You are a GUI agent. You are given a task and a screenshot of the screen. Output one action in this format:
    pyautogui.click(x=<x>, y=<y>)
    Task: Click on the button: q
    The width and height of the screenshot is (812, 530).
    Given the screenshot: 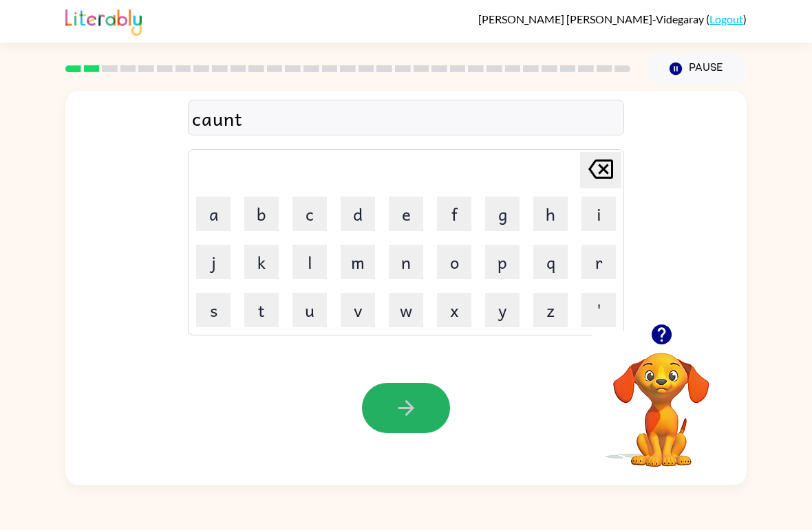 What is the action you would take?
    pyautogui.click(x=551, y=262)
    